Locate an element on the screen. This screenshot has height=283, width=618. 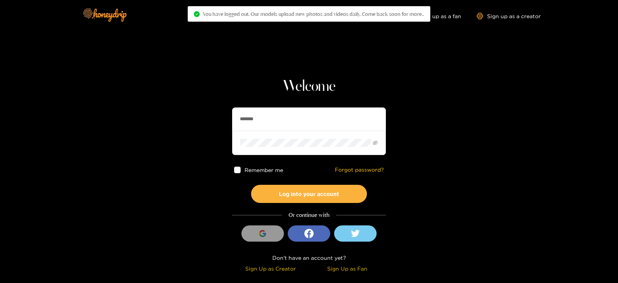
span: eye-invisible is located at coordinates (375, 143).